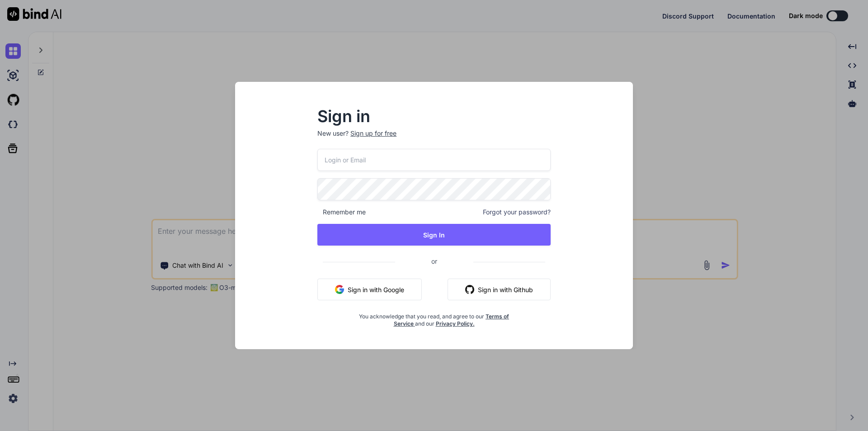  I want to click on span: Forgot your password?, so click(517, 212).